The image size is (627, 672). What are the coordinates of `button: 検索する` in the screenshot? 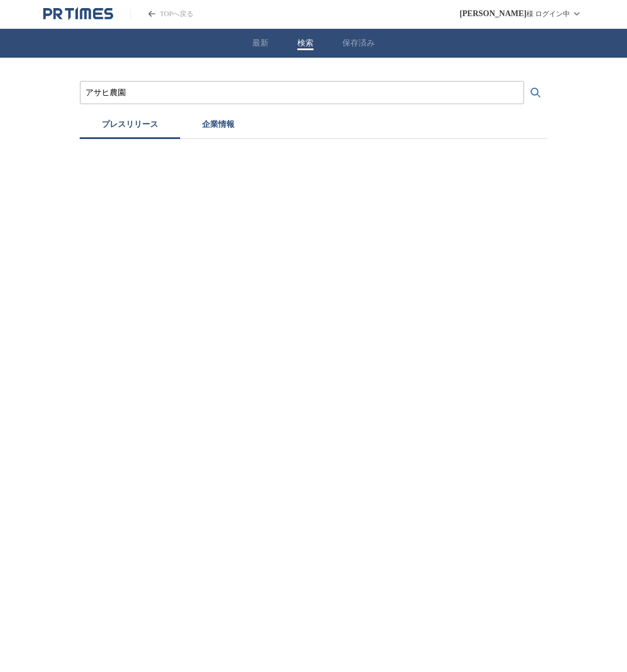 It's located at (535, 93).